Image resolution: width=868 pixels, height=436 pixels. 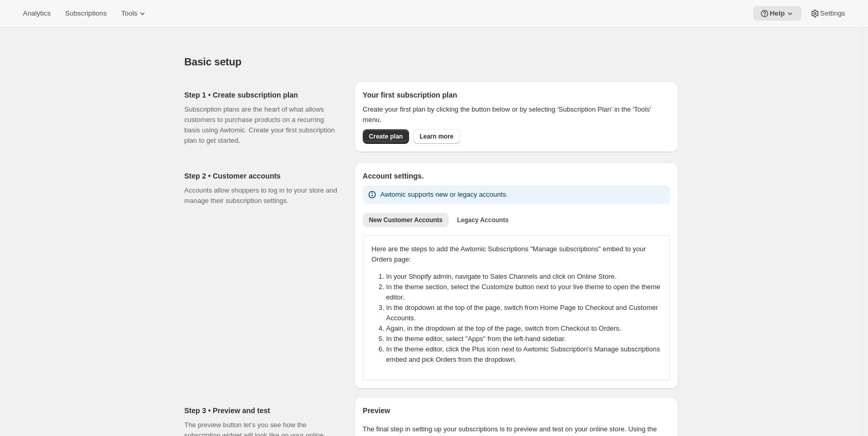 What do you see at coordinates (444, 195) in the screenshot?
I see `p: Awtomic supports new or legacy accounts.` at bounding box center [444, 195].